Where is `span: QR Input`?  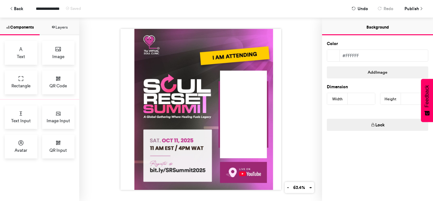 span: QR Input is located at coordinates (58, 150).